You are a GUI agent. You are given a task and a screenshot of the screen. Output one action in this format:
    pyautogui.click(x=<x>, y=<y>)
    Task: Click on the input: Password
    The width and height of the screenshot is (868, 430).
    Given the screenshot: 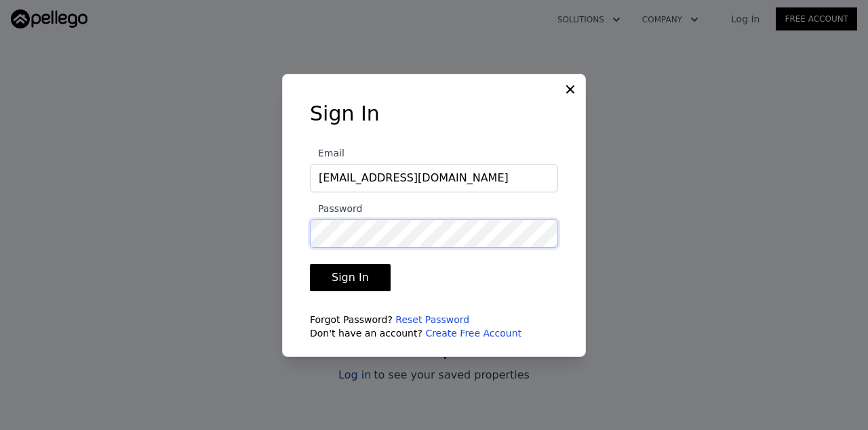 What is the action you would take?
    pyautogui.click(x=434, y=234)
    